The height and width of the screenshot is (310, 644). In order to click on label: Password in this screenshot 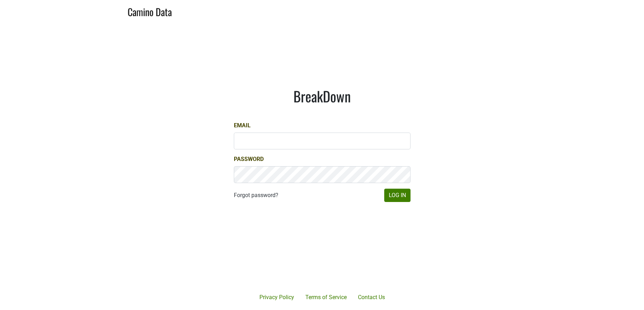, I will do `click(248, 159)`.